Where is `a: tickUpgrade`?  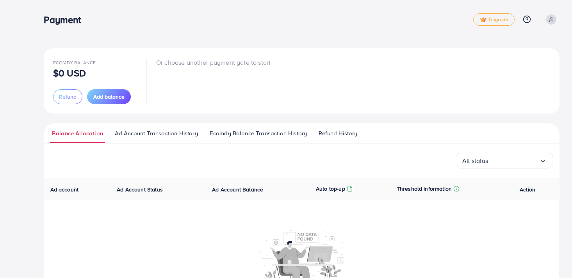
a: tickUpgrade is located at coordinates (494, 20).